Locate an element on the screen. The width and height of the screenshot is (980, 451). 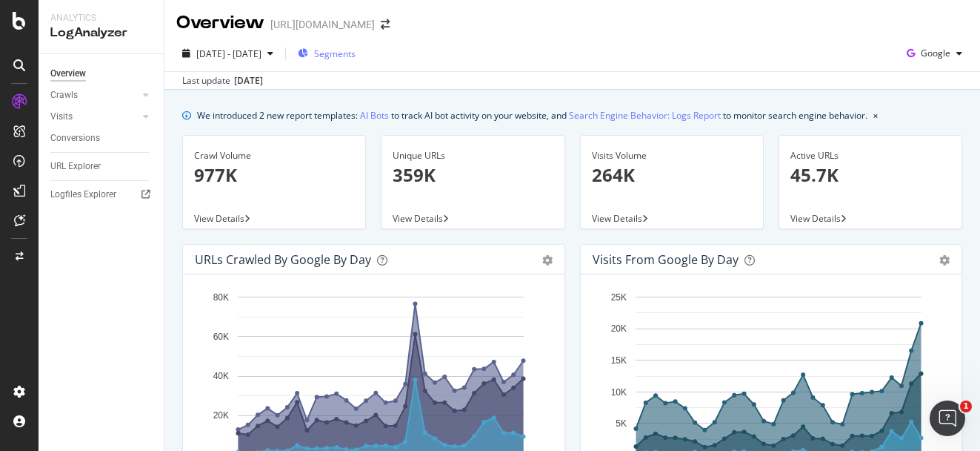
a: Overview is located at coordinates (101, 73).